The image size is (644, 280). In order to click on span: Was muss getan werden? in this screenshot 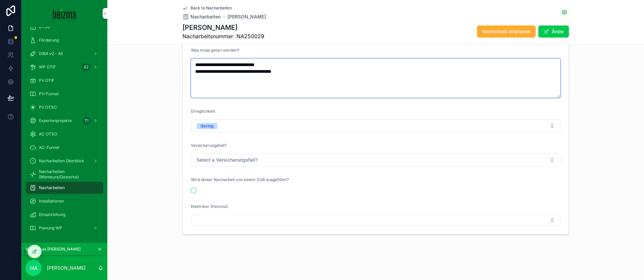, I will do `click(215, 50)`.